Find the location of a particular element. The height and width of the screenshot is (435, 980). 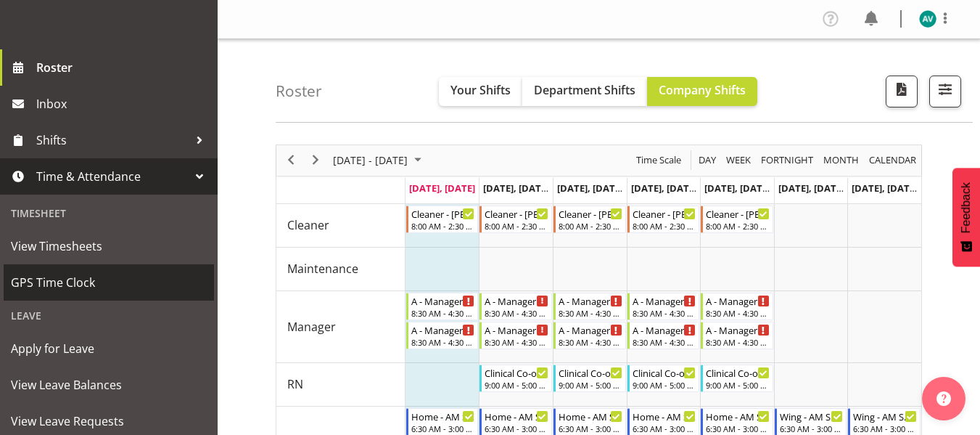

span: RN is located at coordinates (295, 384).